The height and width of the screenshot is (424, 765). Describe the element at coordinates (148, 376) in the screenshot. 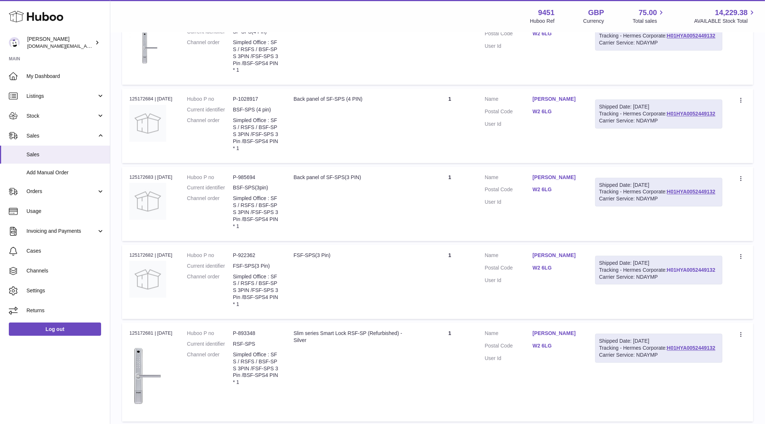

I see `img: 94511700517980.jpg` at that location.